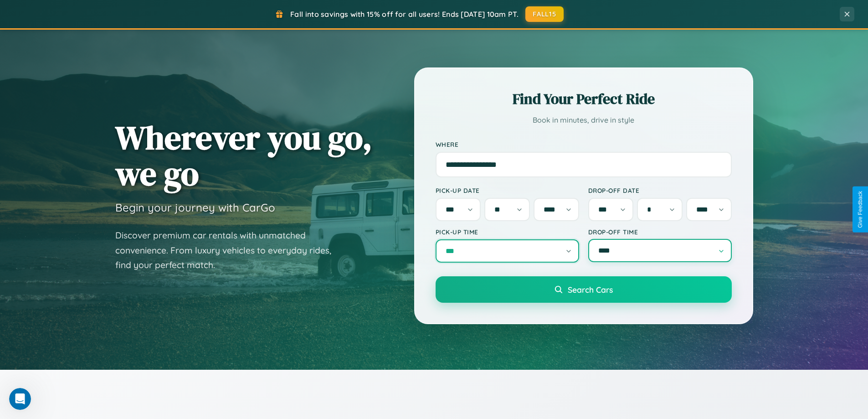  What do you see at coordinates (195, 207) in the screenshot?
I see `h3: Begin your journey with CarGo` at bounding box center [195, 207].